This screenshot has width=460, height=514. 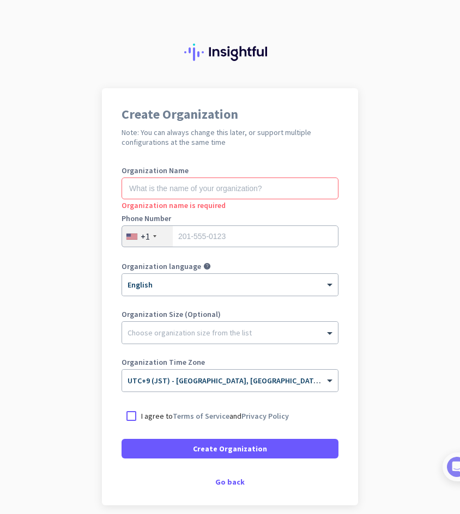 What do you see at coordinates (230, 137) in the screenshot?
I see `h2: Note: You can always change this later, or support multiple configurations at the same time` at bounding box center [230, 137].